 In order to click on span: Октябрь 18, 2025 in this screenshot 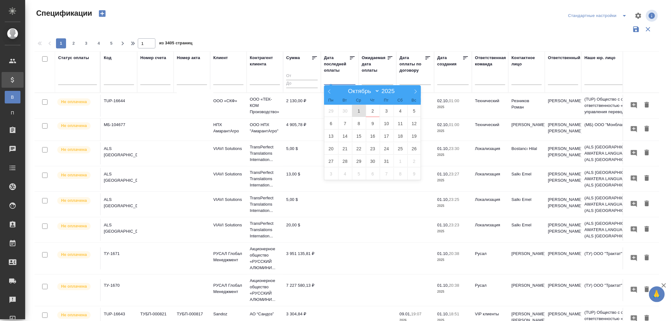, I will do `click(400, 136)`.